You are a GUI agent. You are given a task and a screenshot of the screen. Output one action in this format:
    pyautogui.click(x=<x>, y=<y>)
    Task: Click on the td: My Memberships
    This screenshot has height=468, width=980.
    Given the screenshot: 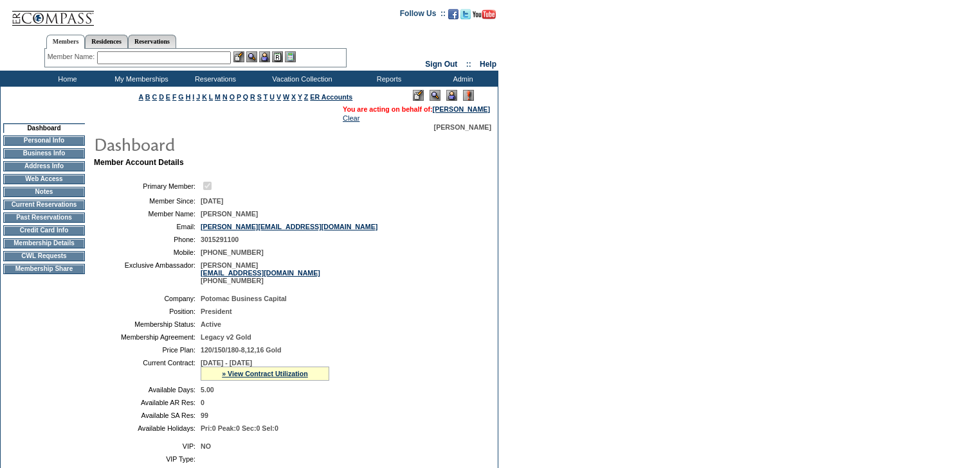 What is the action you would take?
    pyautogui.click(x=139, y=78)
    